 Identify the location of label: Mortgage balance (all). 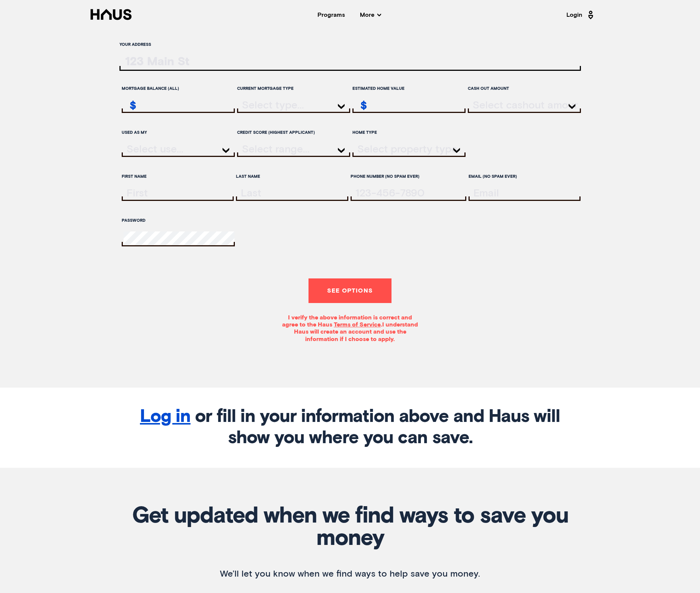
(178, 88).